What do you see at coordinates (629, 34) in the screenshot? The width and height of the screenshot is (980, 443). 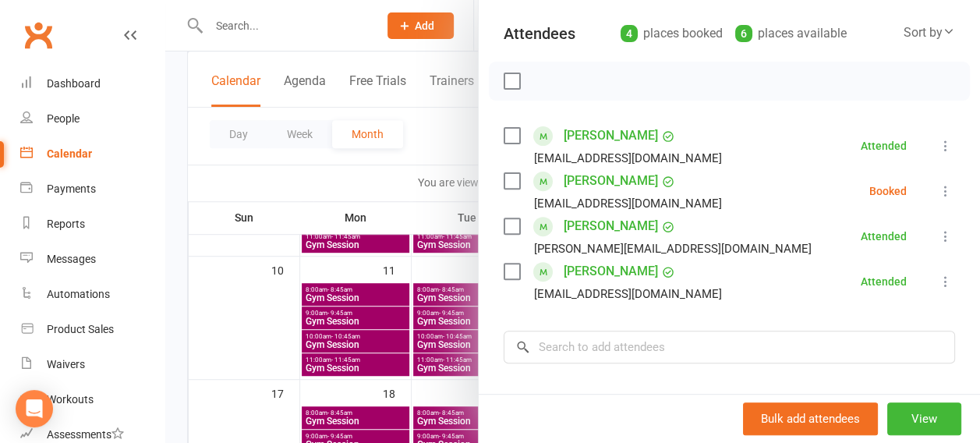 I see `div: 4` at bounding box center [629, 34].